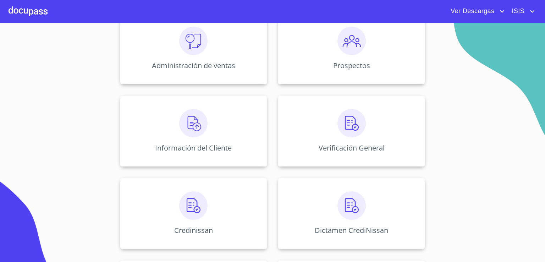 The image size is (545, 262). Describe the element at coordinates (472, 11) in the screenshot. I see `span: Ver Descargas` at that location.